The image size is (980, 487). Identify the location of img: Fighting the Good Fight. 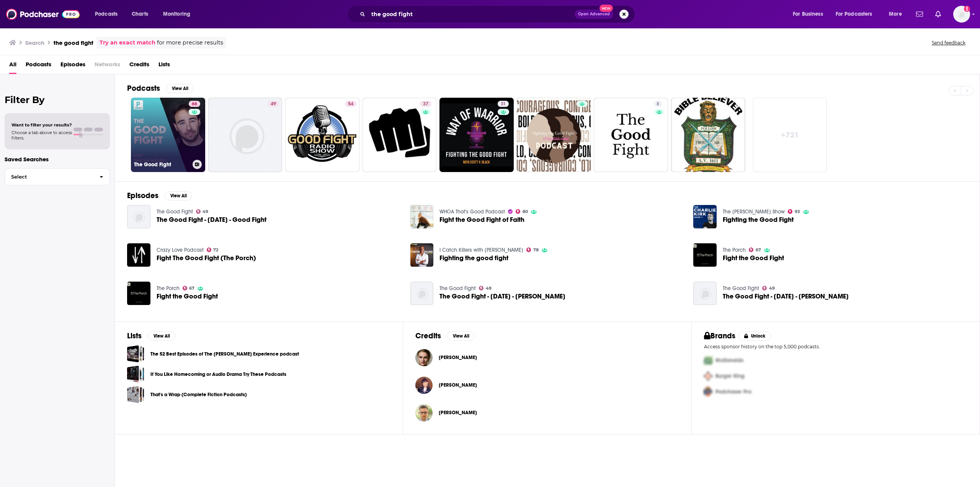
(704, 217).